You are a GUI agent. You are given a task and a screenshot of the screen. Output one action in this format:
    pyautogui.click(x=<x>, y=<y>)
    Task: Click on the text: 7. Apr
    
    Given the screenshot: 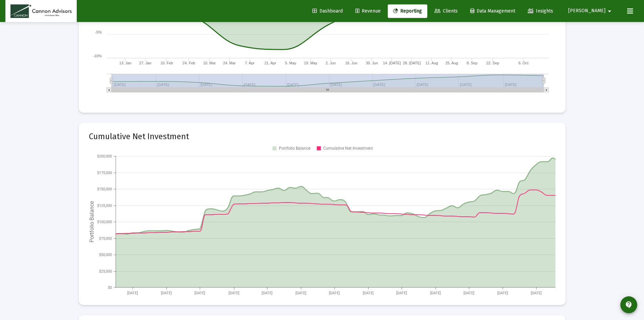 What is the action you would take?
    pyautogui.click(x=250, y=63)
    